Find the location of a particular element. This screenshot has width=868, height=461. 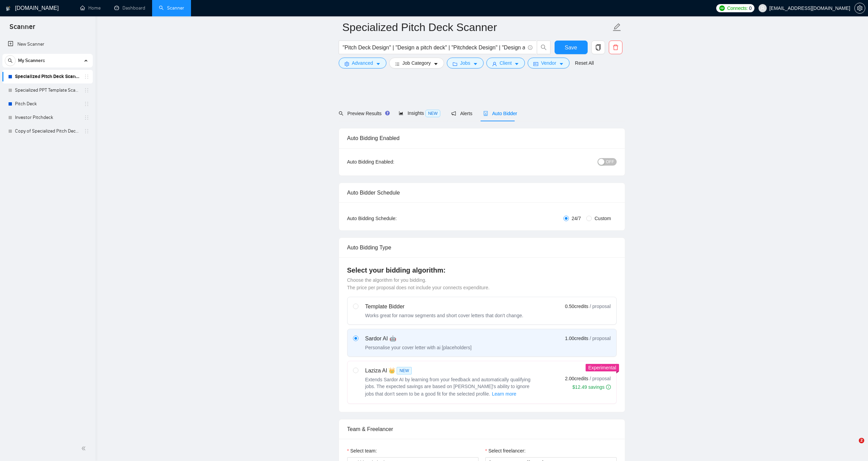

button: Save is located at coordinates (571, 47).